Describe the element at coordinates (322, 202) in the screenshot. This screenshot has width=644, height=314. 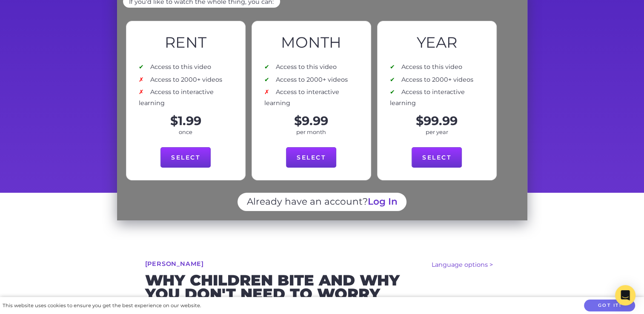
I see `p: Already have an account?` at that location.